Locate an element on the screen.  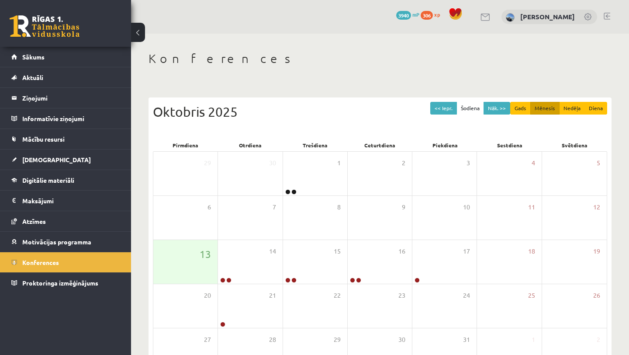
img: Viktorija Ogreniča is located at coordinates (510, 17).